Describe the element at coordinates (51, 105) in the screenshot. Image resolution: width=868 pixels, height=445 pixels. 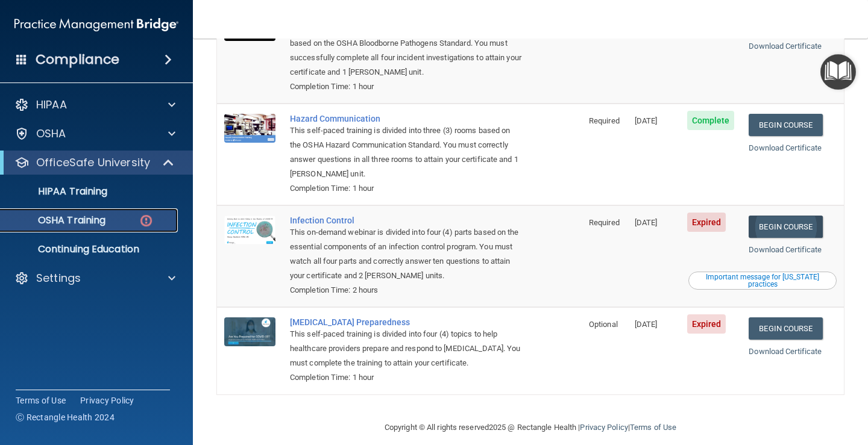
I see `p: HIPAA` at that location.